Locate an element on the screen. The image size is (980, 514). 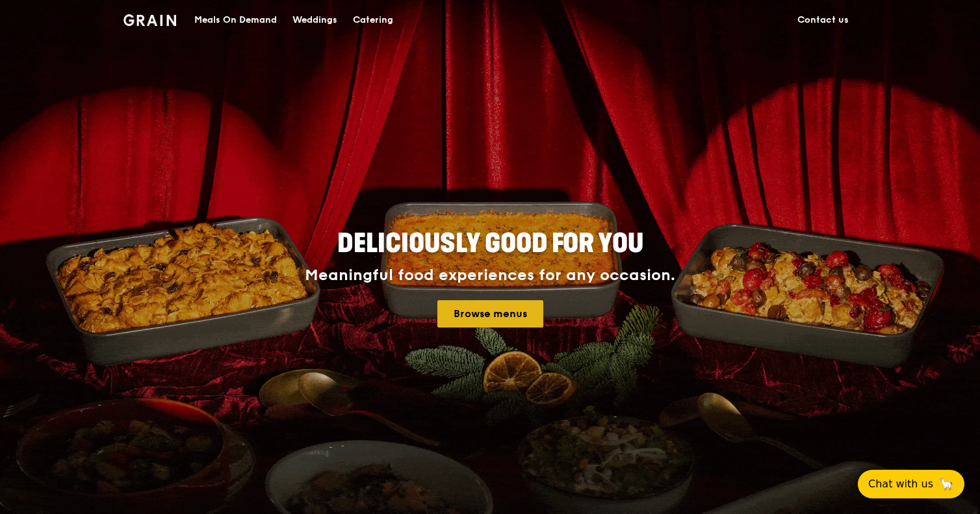
a: Catering is located at coordinates (373, 20).